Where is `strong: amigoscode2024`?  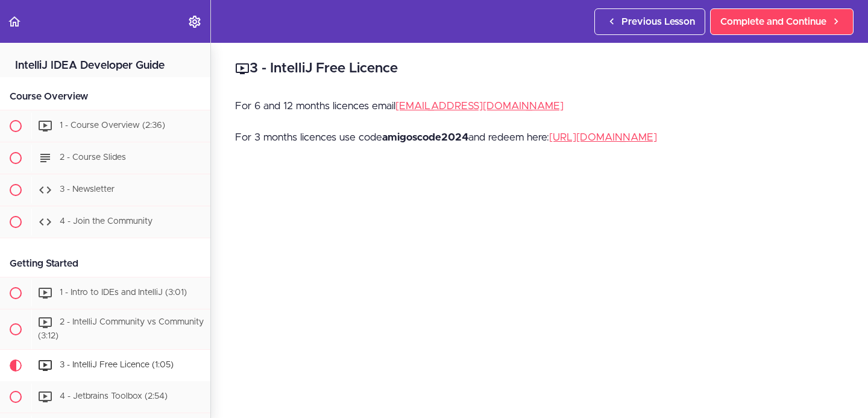 strong: amigoscode2024 is located at coordinates (425, 137).